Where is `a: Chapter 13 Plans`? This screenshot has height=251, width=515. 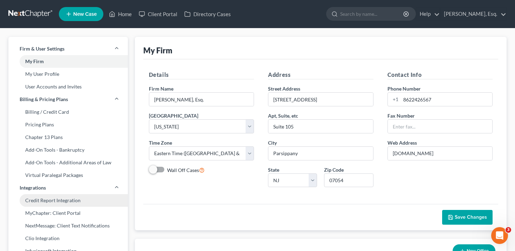
a: Chapter 13 Plans is located at coordinates (68, 137).